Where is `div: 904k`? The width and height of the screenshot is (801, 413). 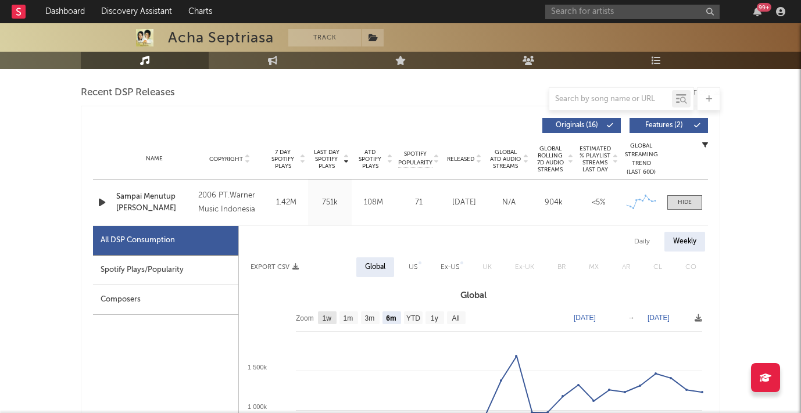
div: 904k is located at coordinates (553, 203).